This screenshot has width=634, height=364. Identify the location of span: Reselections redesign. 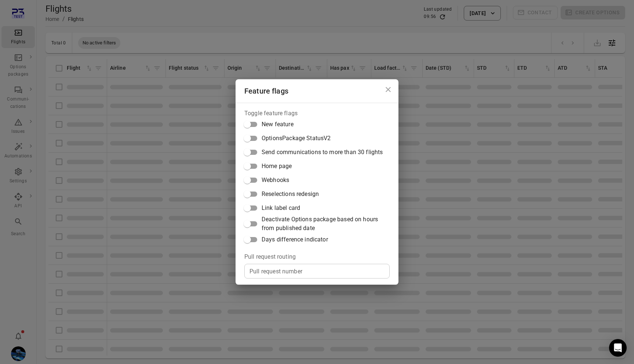
(290, 194).